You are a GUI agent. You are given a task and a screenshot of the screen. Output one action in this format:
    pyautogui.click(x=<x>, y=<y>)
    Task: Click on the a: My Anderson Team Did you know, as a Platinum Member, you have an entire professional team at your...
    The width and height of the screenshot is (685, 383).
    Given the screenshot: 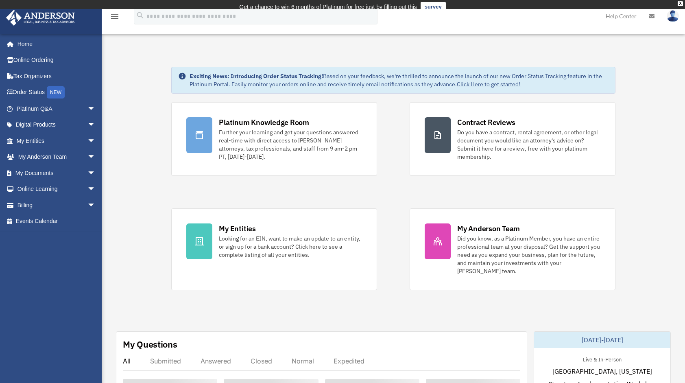 What is the action you would take?
    pyautogui.click(x=512, y=249)
    